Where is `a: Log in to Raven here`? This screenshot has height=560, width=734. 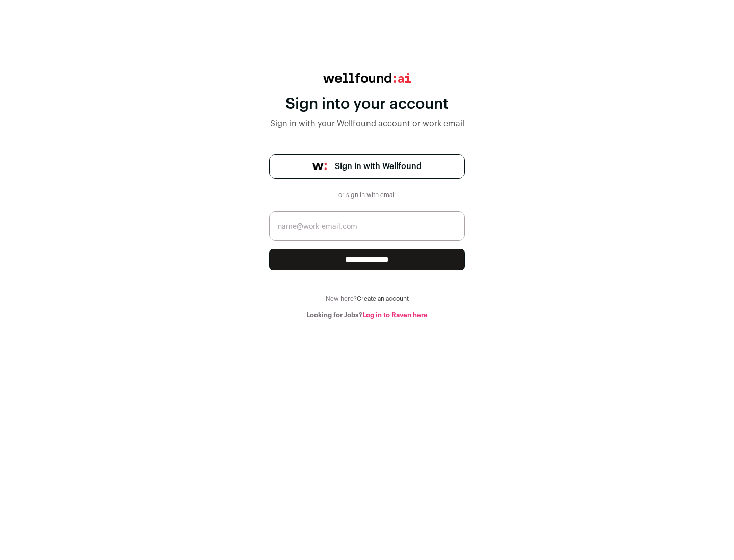 a: Log in to Raven here is located at coordinates (395, 315).